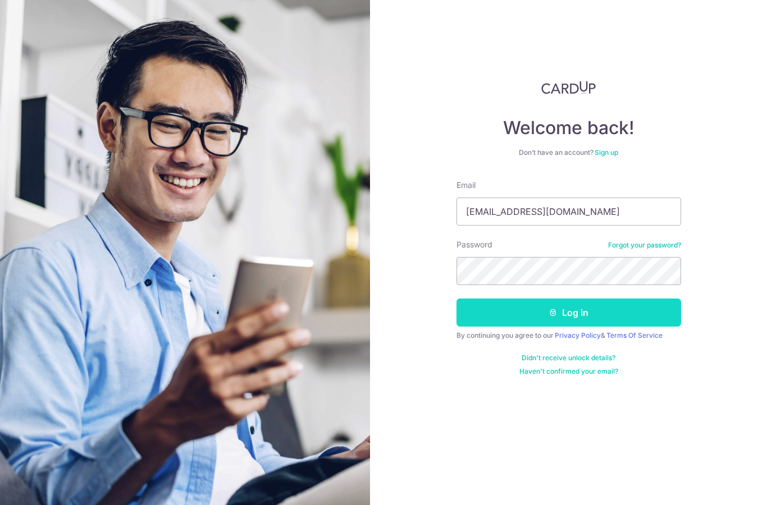 The height and width of the screenshot is (505, 767). Describe the element at coordinates (568, 358) in the screenshot. I see `a: Didn't receive unlock details?` at that location.